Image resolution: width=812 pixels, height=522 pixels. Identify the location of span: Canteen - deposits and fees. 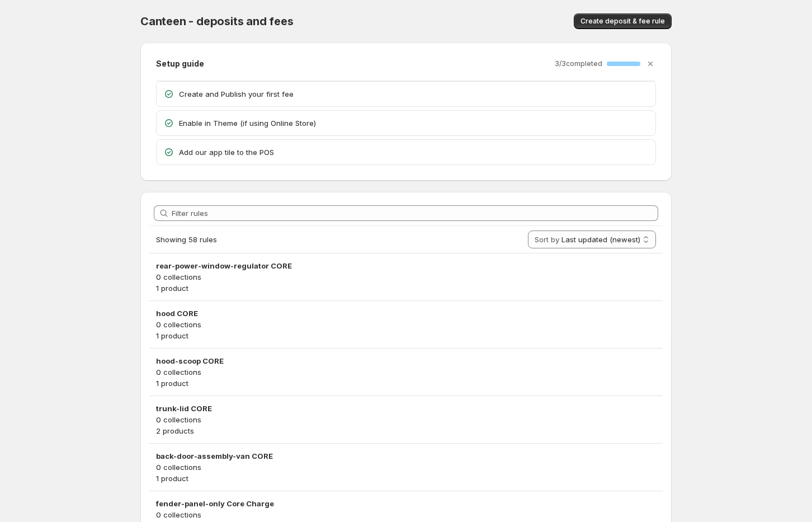
(217, 21).